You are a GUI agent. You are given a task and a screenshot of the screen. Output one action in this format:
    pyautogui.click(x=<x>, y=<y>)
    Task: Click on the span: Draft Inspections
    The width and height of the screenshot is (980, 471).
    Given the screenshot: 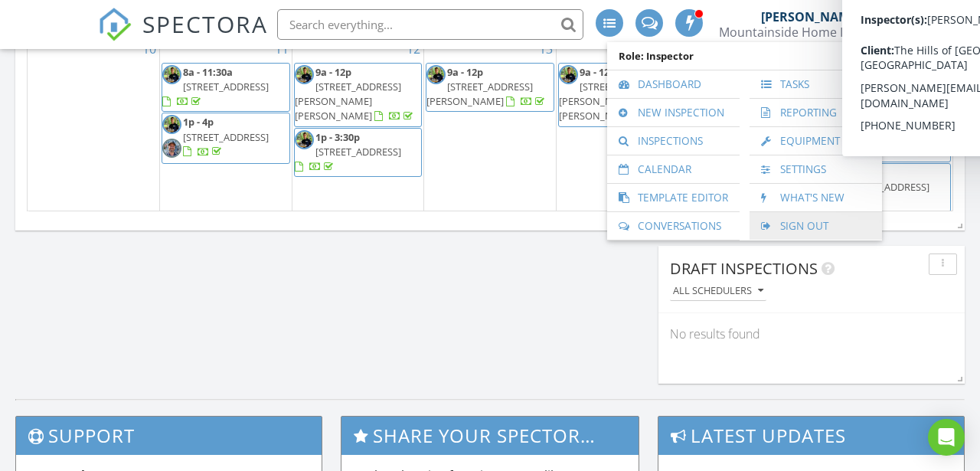 What is the action you would take?
    pyautogui.click(x=743, y=268)
    